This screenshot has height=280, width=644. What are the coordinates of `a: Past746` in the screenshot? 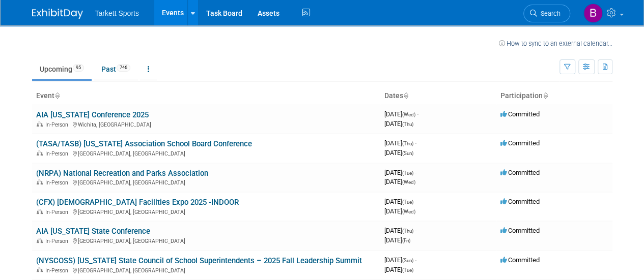 It's located at (116, 69).